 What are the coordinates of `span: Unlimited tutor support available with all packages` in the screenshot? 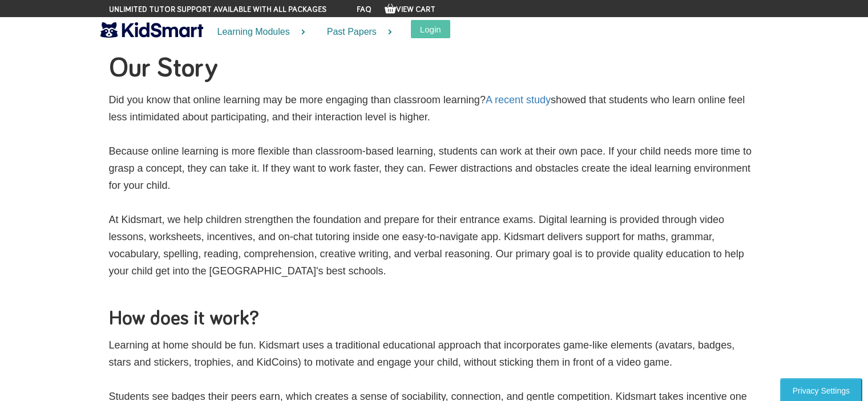 It's located at (218, 10).